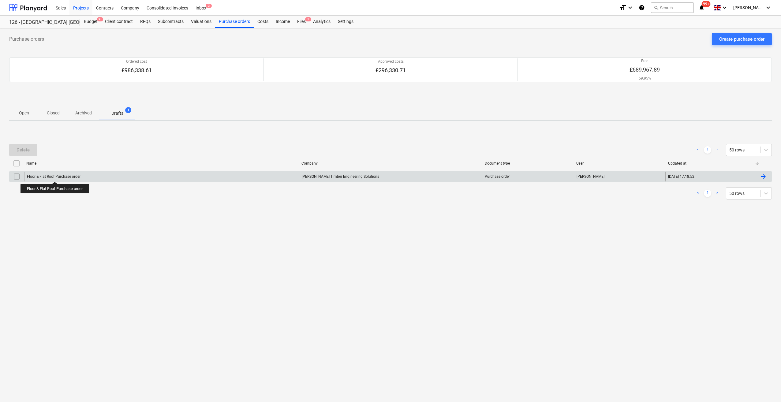  I want to click on div: Costs, so click(263, 22).